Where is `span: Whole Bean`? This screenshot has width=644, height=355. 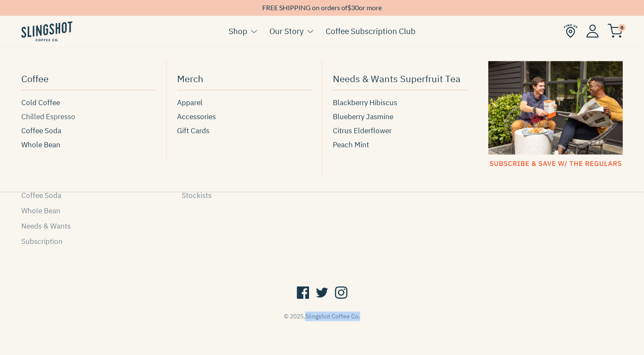 span: Whole Bean is located at coordinates (41, 145).